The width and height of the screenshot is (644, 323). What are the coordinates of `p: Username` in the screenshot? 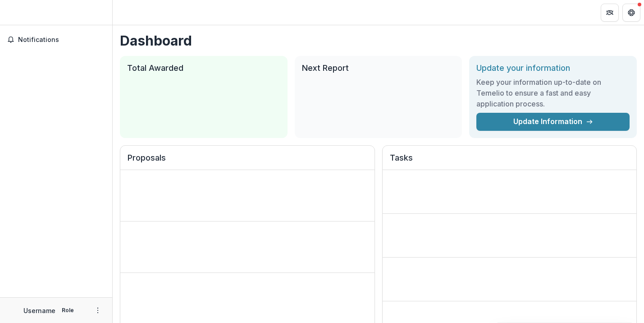 It's located at (39, 310).